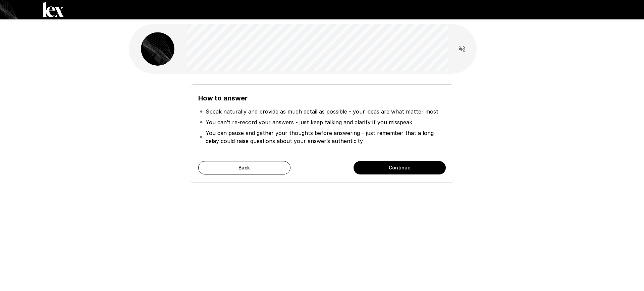 This screenshot has width=644, height=291. Describe the element at coordinates (399, 168) in the screenshot. I see `button: Continue` at that location.